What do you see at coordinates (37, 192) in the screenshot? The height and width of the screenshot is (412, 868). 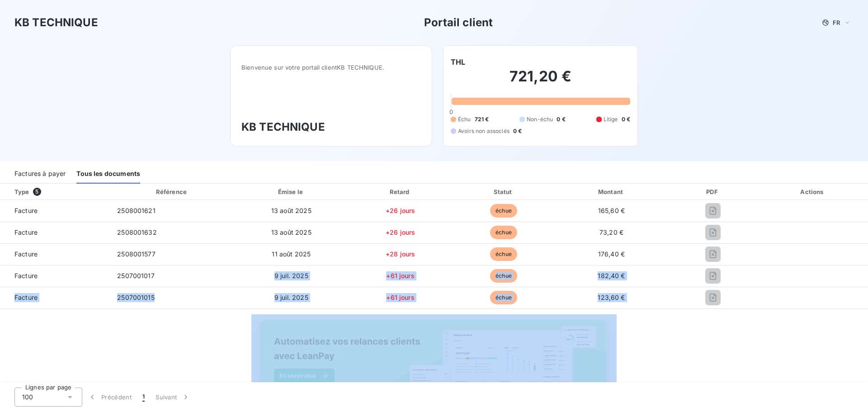 I see `span: 5` at bounding box center [37, 192].